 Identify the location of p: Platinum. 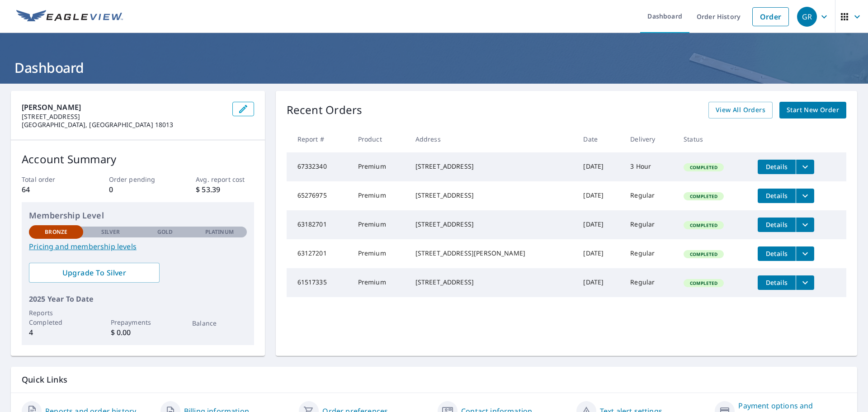
(219, 232).